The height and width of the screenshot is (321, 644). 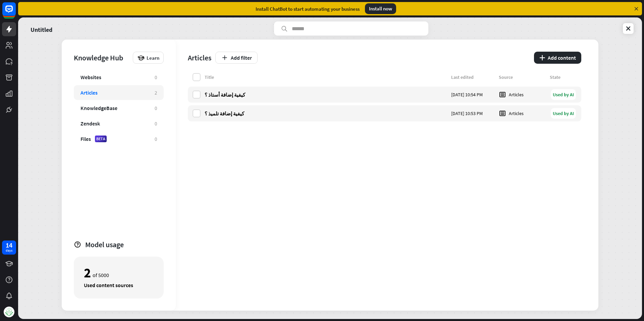 What do you see at coordinates (153, 58) in the screenshot?
I see `span: Learn` at bounding box center [153, 58].